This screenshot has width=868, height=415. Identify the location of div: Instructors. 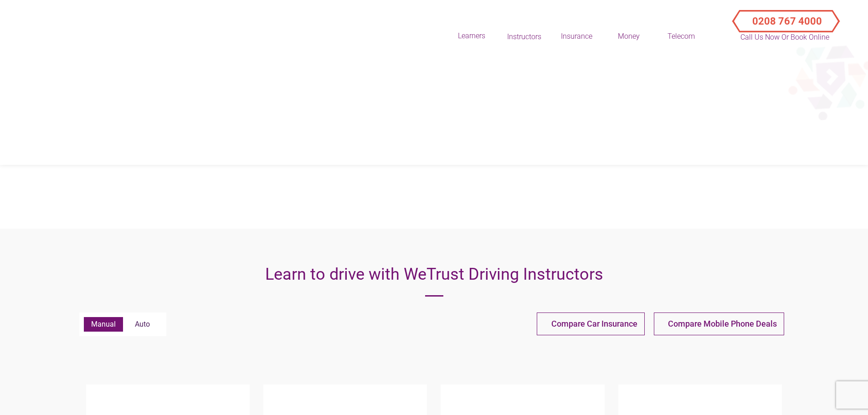
(524, 37).